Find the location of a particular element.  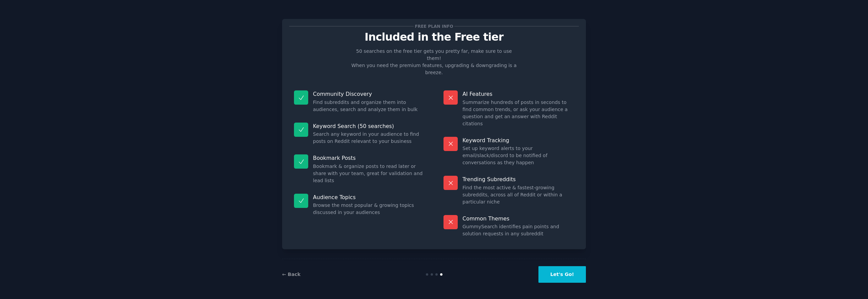

dd: Search any keyword in your audience to find posts on Reddit relevant to your business is located at coordinates (369, 138).